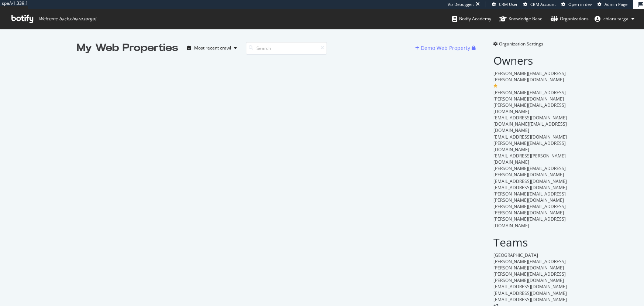 The width and height of the screenshot is (644, 306). Describe the element at coordinates (616, 4) in the screenshot. I see `span: Admin Page` at that location.